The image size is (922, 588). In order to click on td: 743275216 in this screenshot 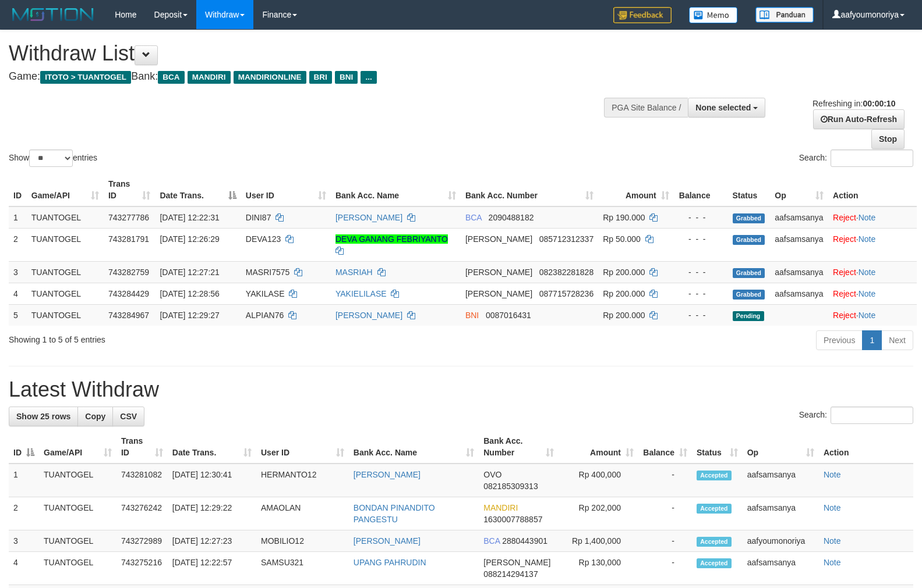, I will do `click(142, 568)`.